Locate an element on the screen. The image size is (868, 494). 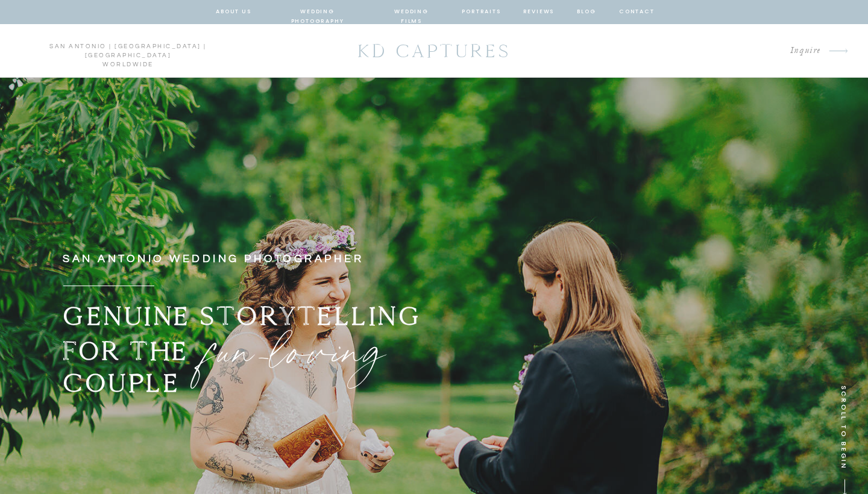
a: KD CAPTURES is located at coordinates (434, 51).